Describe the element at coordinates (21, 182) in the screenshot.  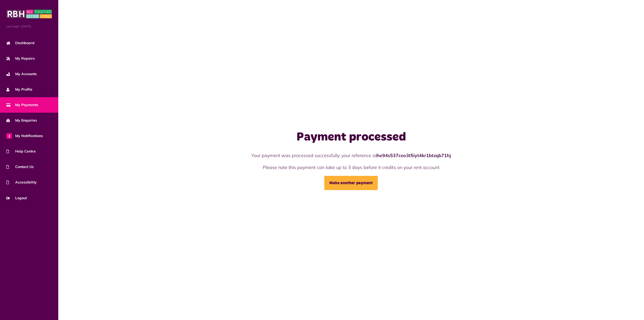
I see `span: Accessibility` at that location.